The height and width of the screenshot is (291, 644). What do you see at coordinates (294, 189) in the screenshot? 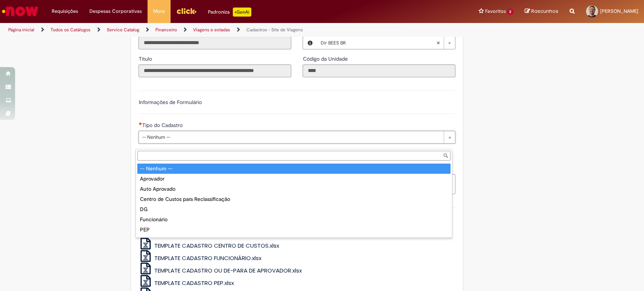
I see `div: Auto Aprovado` at bounding box center [294, 189].